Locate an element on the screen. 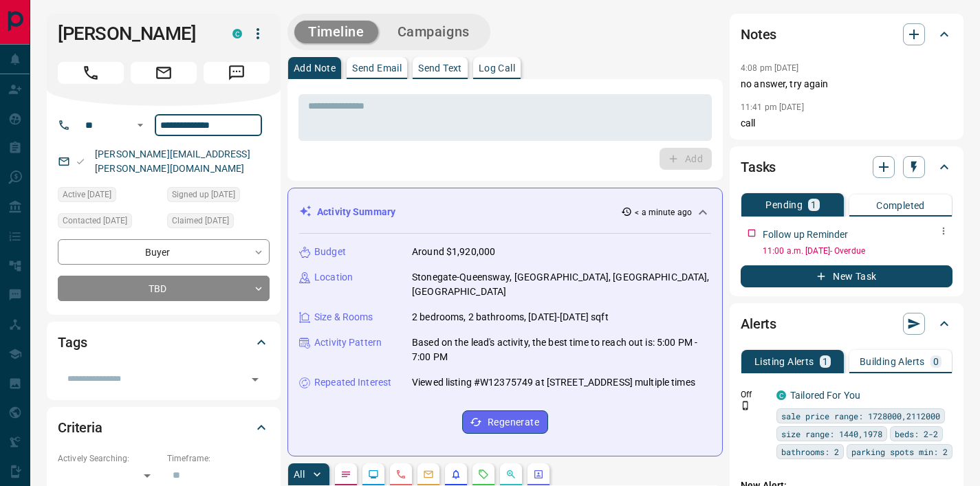 Image resolution: width=980 pixels, height=486 pixels. svg: Requests is located at coordinates (484, 474).